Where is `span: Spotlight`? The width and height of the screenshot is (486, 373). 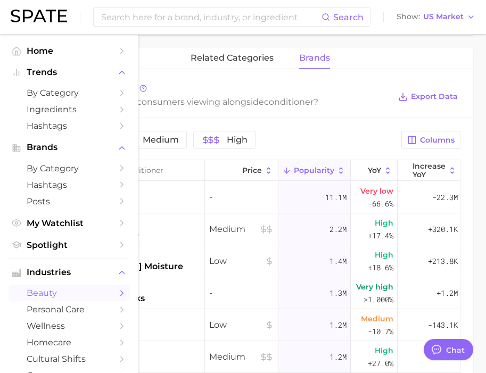
span: Spotlight is located at coordinates (69, 245).